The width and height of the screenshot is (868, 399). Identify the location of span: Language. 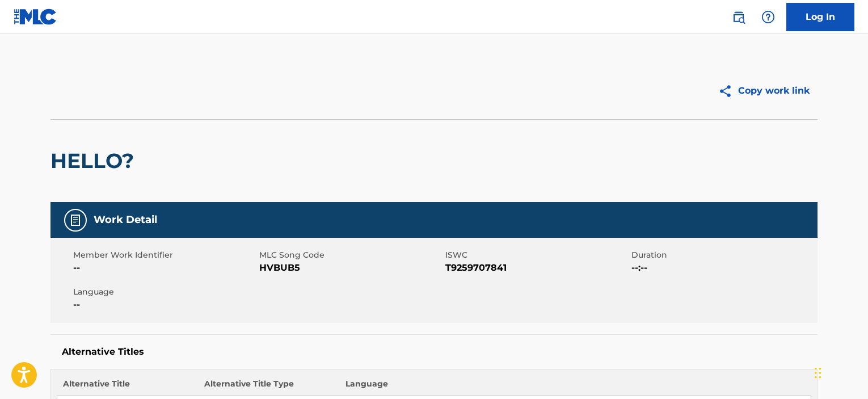
(164, 292).